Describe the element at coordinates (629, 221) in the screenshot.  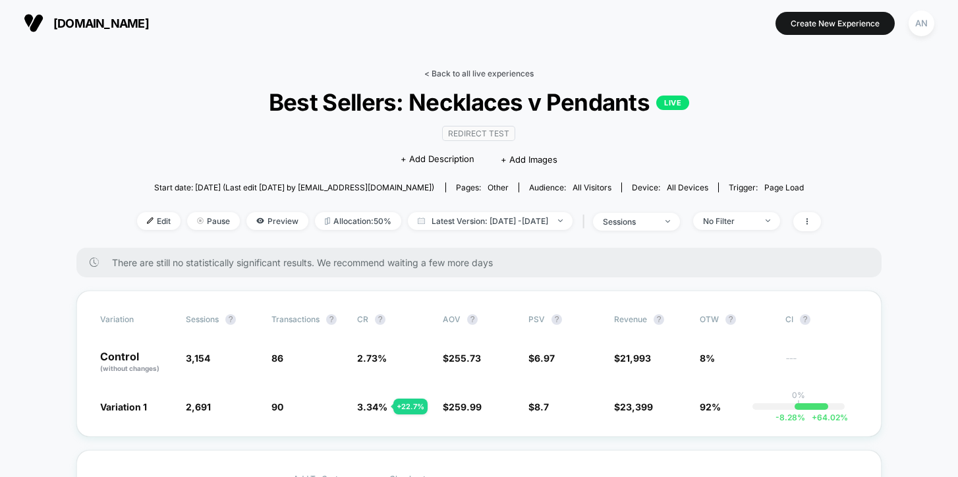
I see `div: sessions` at that location.